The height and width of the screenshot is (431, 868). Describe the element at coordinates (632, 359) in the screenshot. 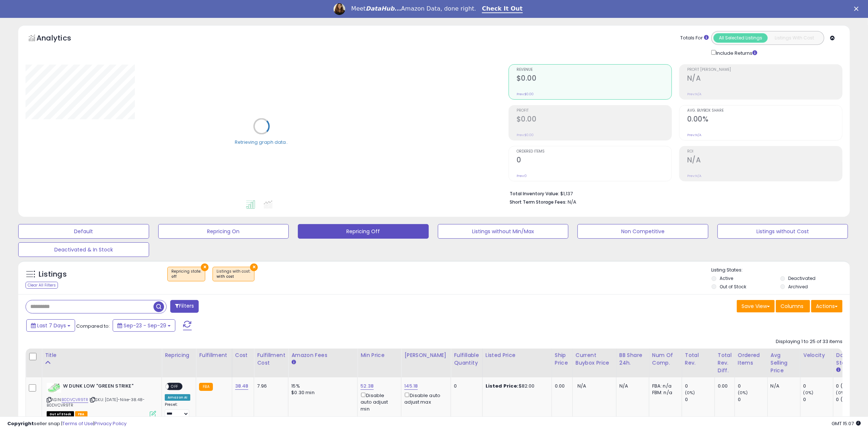

I see `div: BB Share 24h.` at that location.